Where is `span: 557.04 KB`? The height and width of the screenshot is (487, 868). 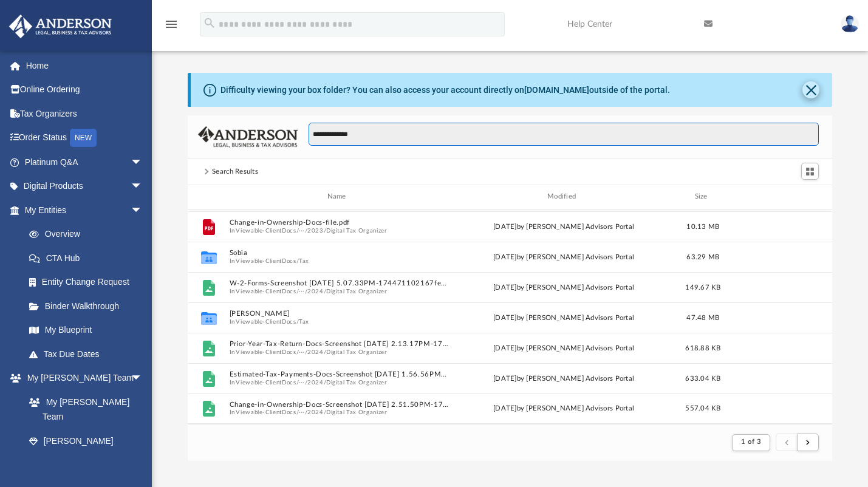
span: 557.04 KB is located at coordinates (703, 408).